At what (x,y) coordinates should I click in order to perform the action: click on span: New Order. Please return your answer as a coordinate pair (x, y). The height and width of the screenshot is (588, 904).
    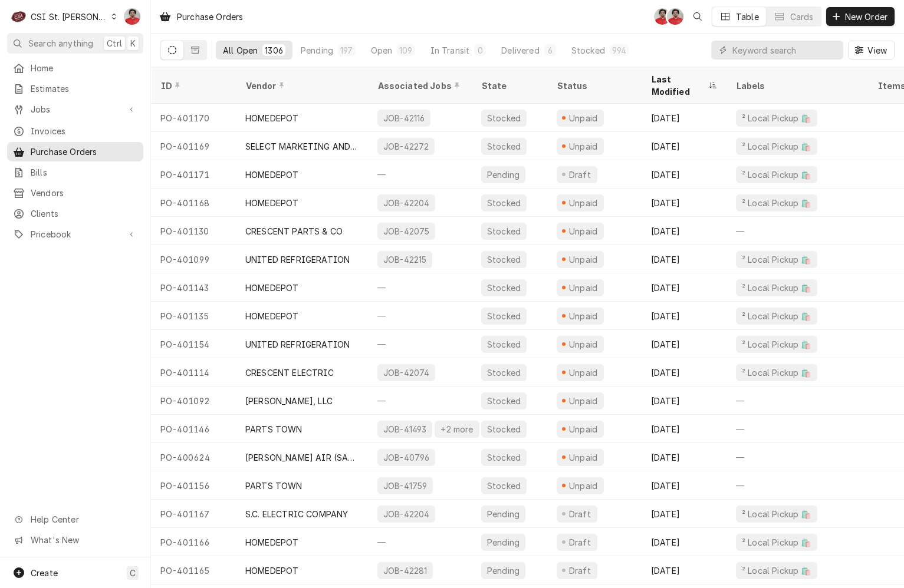
    Looking at the image, I should click on (866, 16).